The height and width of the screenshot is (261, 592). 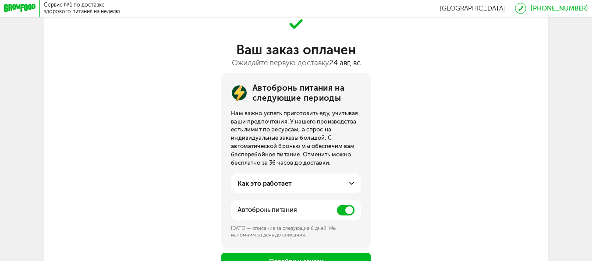 What do you see at coordinates (307, 93) in the screenshot?
I see `div: Автобронь питания на следующие периоды` at bounding box center [307, 93].